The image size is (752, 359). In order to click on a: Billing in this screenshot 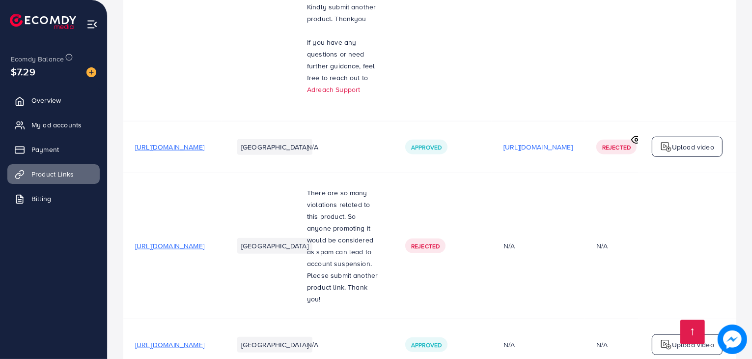, I will do `click(54, 198)`.